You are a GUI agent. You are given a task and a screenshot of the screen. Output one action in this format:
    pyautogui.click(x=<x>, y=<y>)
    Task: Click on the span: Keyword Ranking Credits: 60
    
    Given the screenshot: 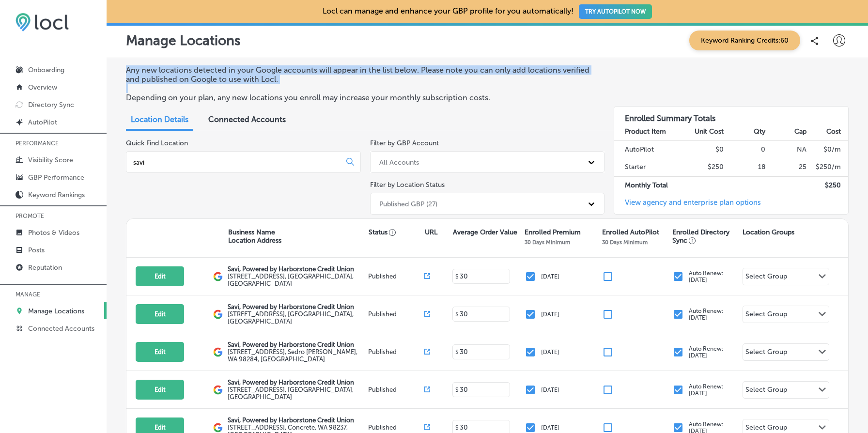 What is the action you would take?
    pyautogui.click(x=744, y=40)
    